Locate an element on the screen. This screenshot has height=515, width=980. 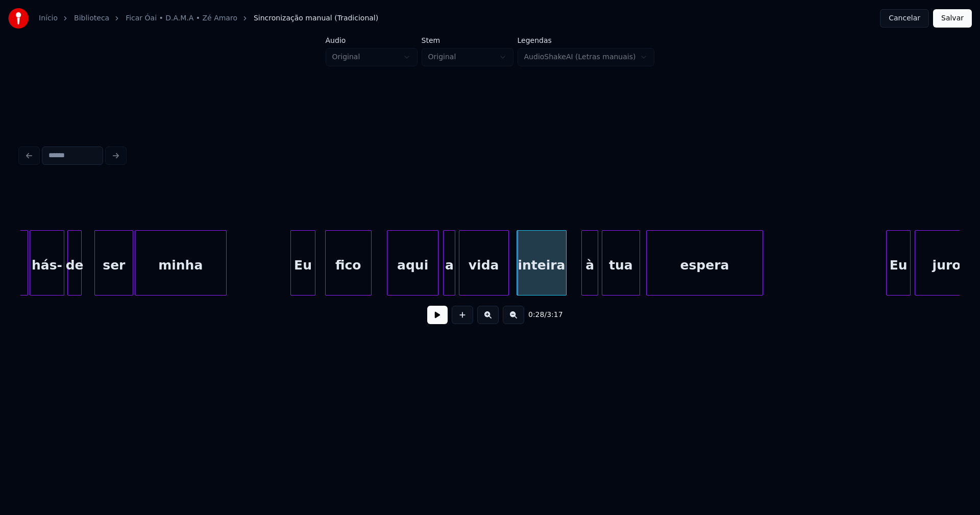
span: Sincronização manual (Tradicional) is located at coordinates (316, 18).